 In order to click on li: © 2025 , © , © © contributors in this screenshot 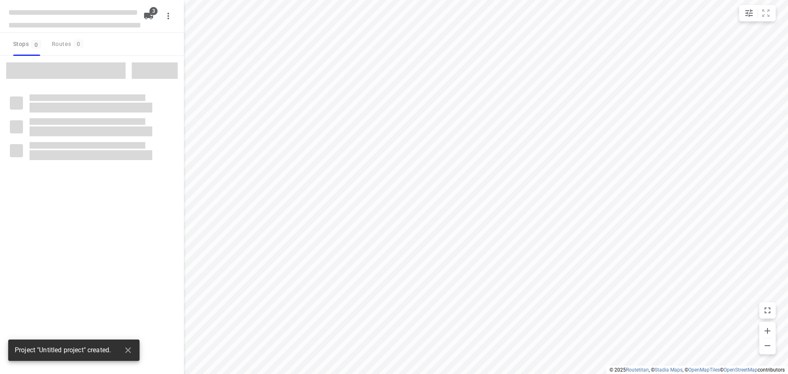, I will do `click(697, 370)`.